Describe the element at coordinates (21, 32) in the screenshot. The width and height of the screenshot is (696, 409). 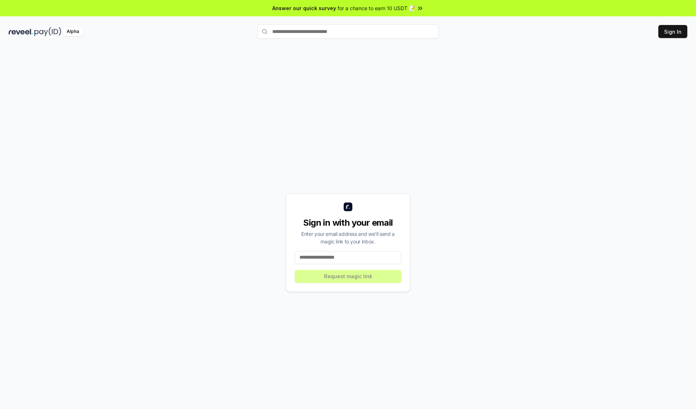
I see `img: reveel_dark` at that location.